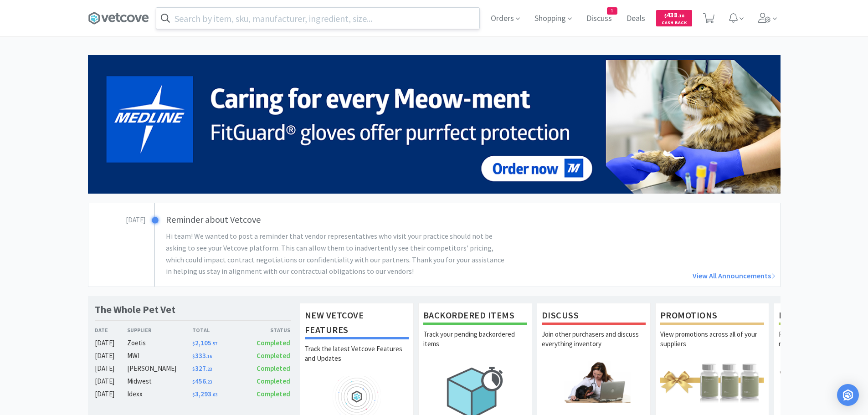 The image size is (868, 415). I want to click on span: . 16, so click(208, 356).